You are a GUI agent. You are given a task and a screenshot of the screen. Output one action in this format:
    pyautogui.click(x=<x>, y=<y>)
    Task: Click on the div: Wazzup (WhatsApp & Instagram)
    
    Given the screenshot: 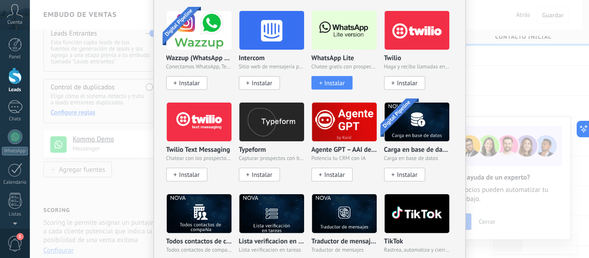 What is the action you would take?
    pyautogui.click(x=202, y=56)
    